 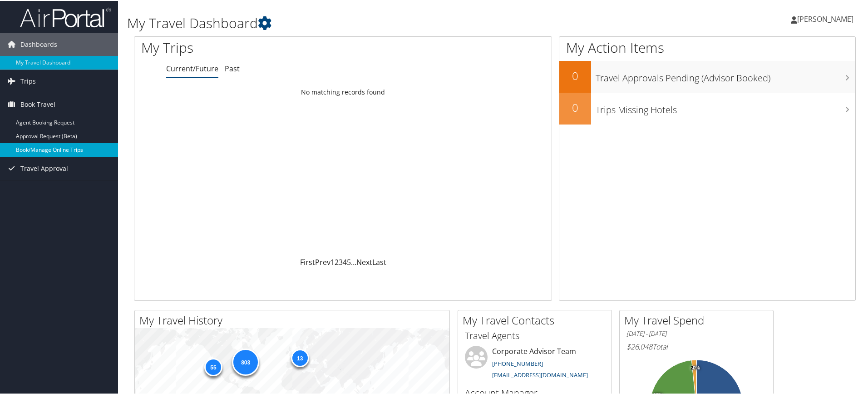 What do you see at coordinates (336, 261) in the screenshot?
I see `a: 2` at bounding box center [336, 261].